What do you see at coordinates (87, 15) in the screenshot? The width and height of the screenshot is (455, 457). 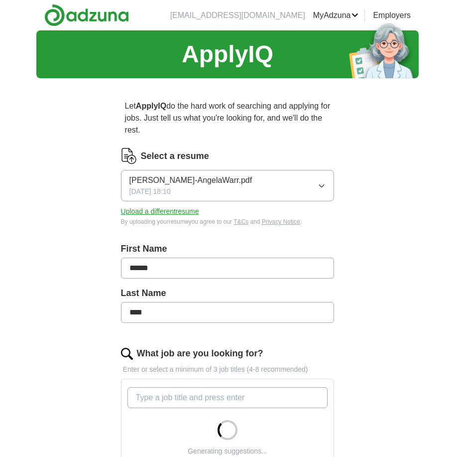 I see `img: Adzuna logo` at bounding box center [87, 15].